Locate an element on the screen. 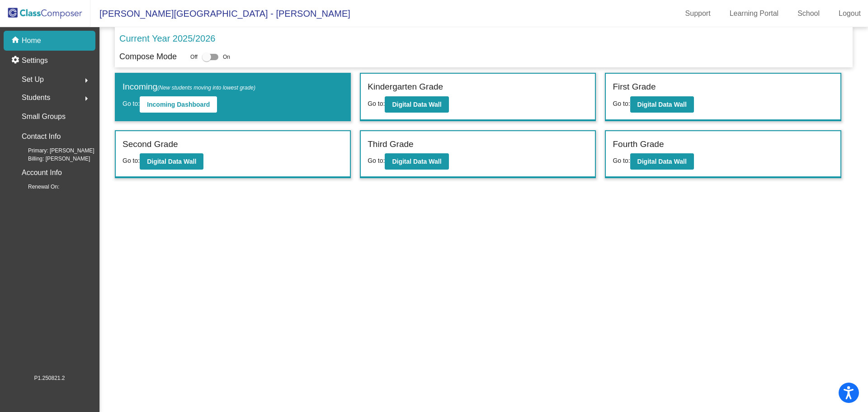 This screenshot has width=868, height=412. p: Current Year 2025/2026 is located at coordinates (167, 39).